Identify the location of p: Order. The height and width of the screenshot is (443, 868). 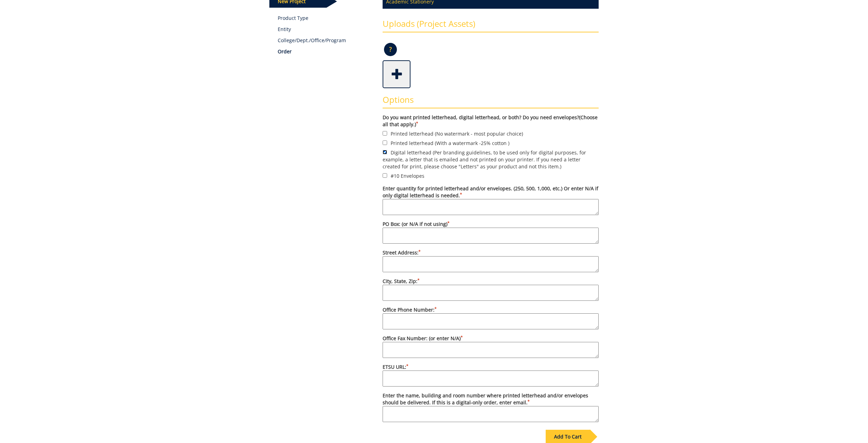
(325, 51).